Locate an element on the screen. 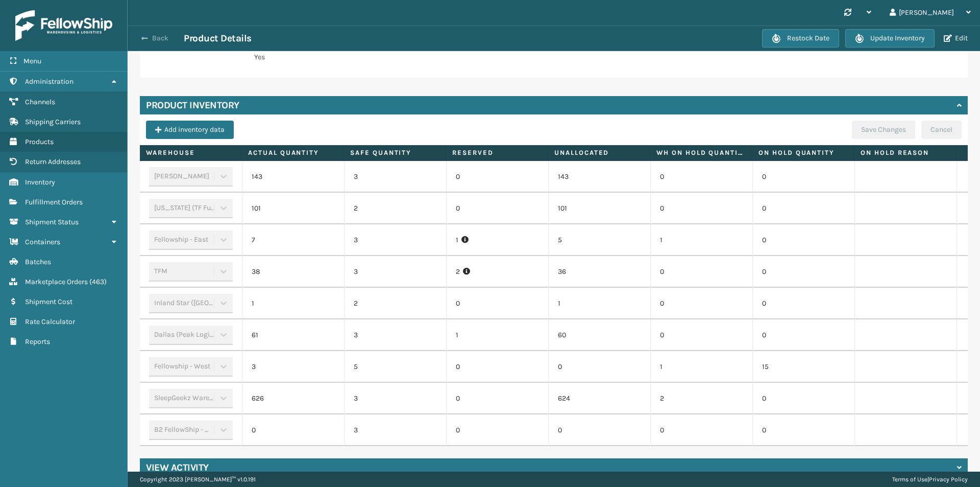 This screenshot has height=487, width=980. td: 61 is located at coordinates (293, 335).